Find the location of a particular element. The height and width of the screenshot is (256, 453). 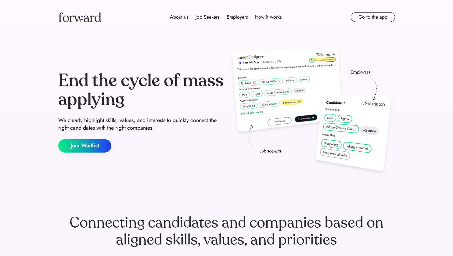

div: How it works is located at coordinates (268, 17).